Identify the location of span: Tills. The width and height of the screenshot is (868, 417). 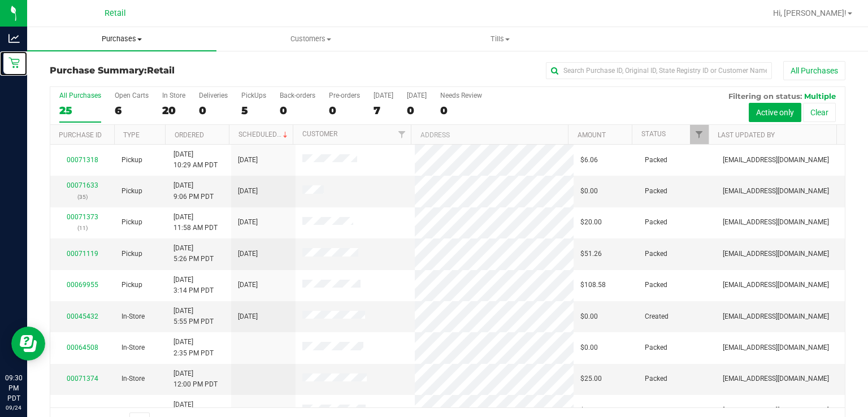
(500, 39).